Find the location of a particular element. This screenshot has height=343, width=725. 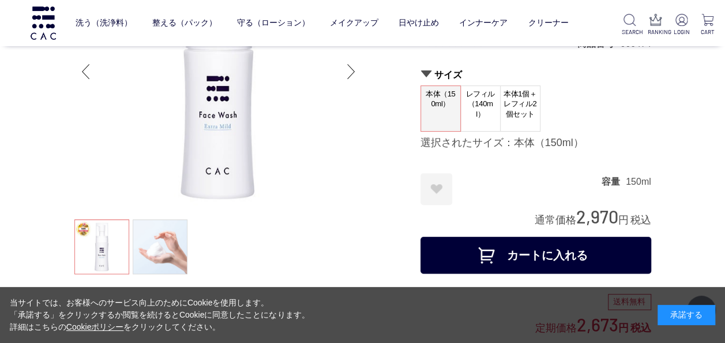

a: RANKING is located at coordinates (655, 25).